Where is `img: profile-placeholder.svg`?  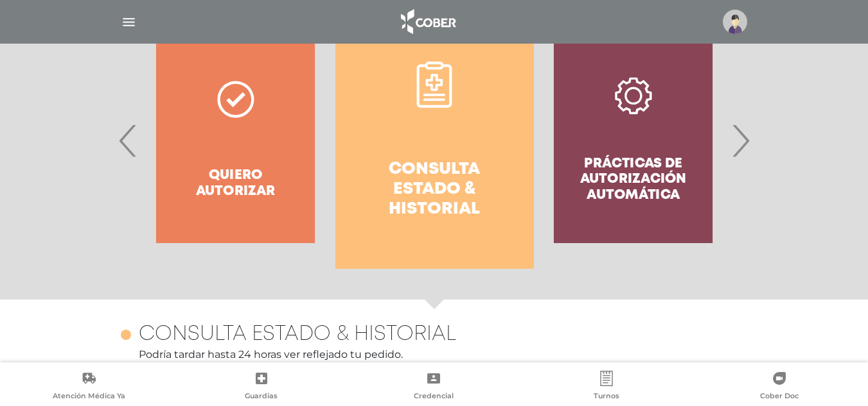
img: profile-placeholder.svg is located at coordinates (734, 22).